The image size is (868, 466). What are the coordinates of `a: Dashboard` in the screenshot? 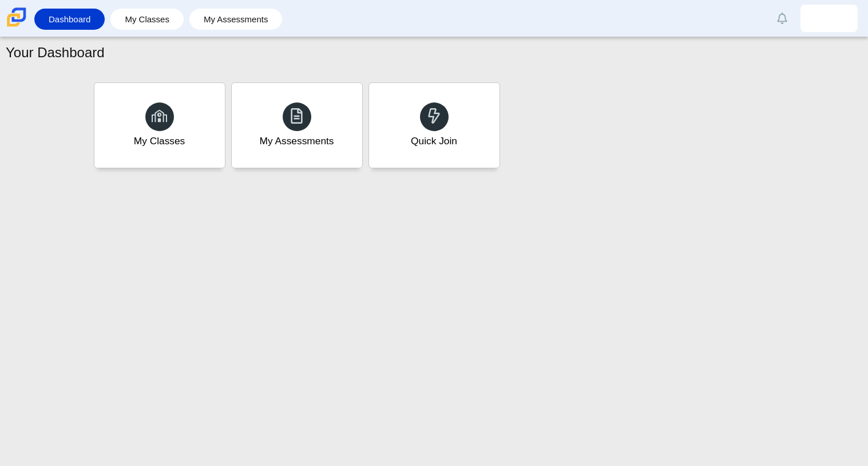 It's located at (70, 19).